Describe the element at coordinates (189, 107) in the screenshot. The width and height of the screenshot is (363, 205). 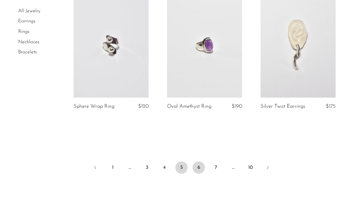
I see `a: Oval Amethyst Ring` at that location.